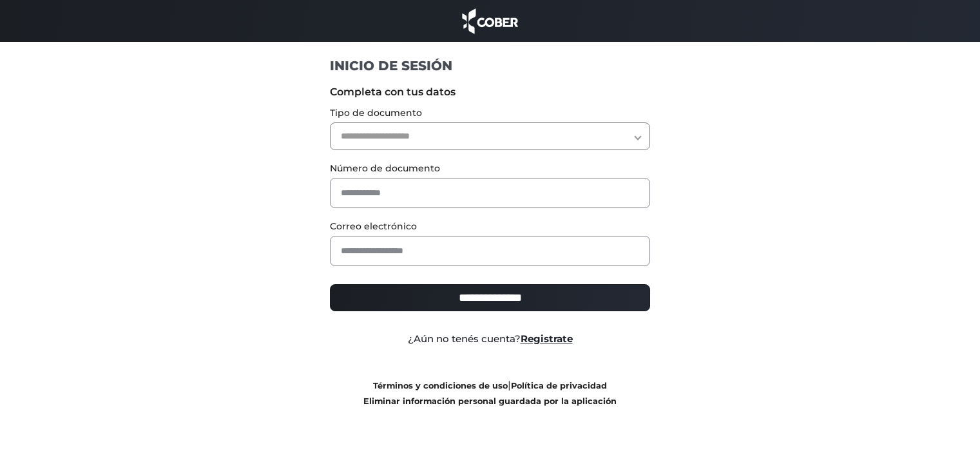 The height and width of the screenshot is (453, 980). I want to click on h1: INICIO DE SESIÓN, so click(490, 66).